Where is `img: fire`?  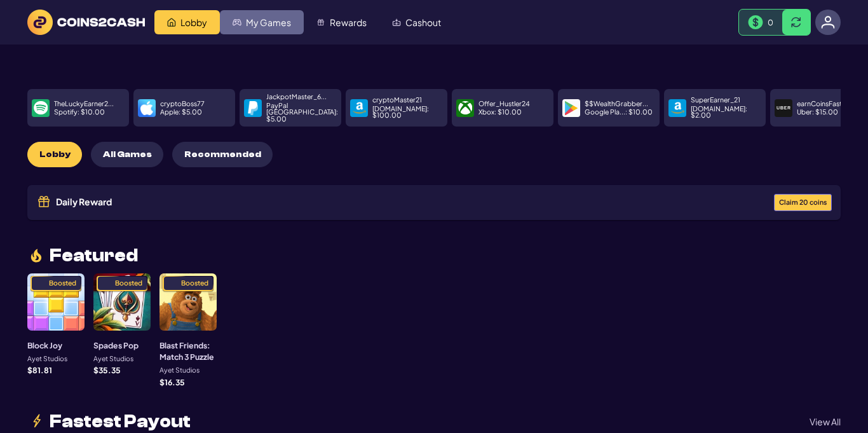 img: fire is located at coordinates (36, 256).